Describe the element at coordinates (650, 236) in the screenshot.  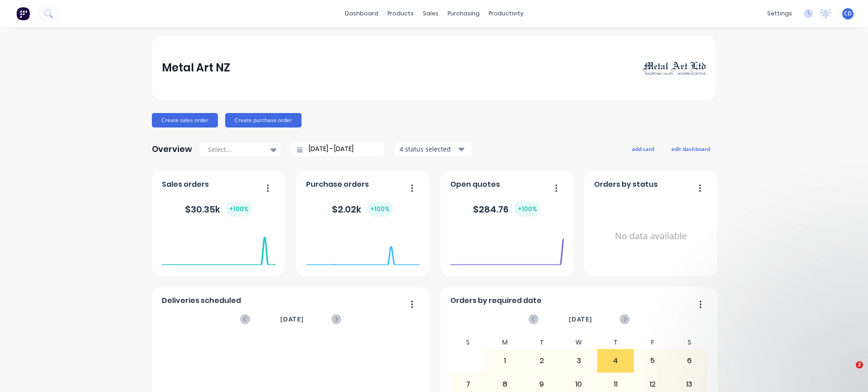
I see `div: No data available` at that location.